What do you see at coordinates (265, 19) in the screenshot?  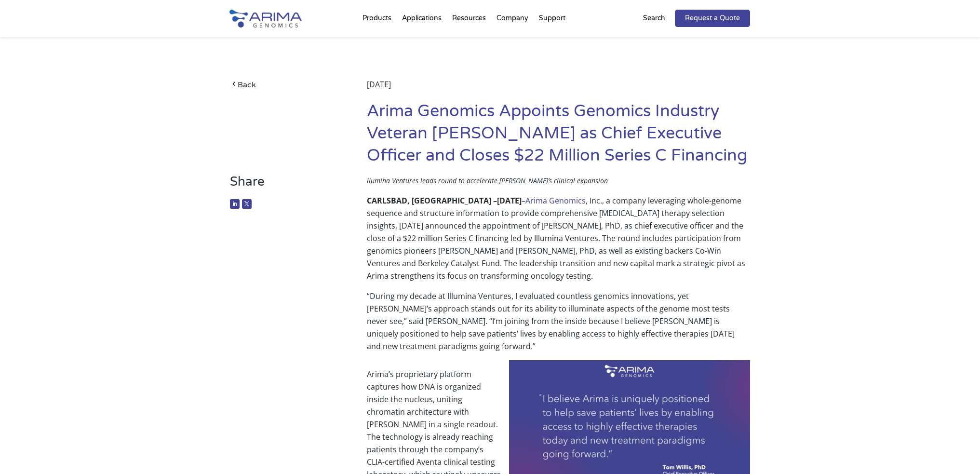 I see `img: Arima-Genomics-logo` at bounding box center [265, 19].